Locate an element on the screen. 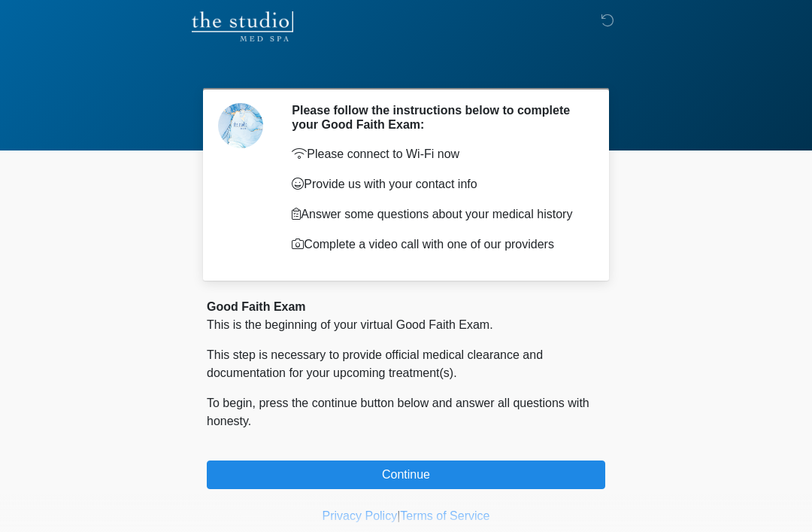 Image resolution: width=812 pixels, height=532 pixels. img: Agent Avatar is located at coordinates (241, 126).